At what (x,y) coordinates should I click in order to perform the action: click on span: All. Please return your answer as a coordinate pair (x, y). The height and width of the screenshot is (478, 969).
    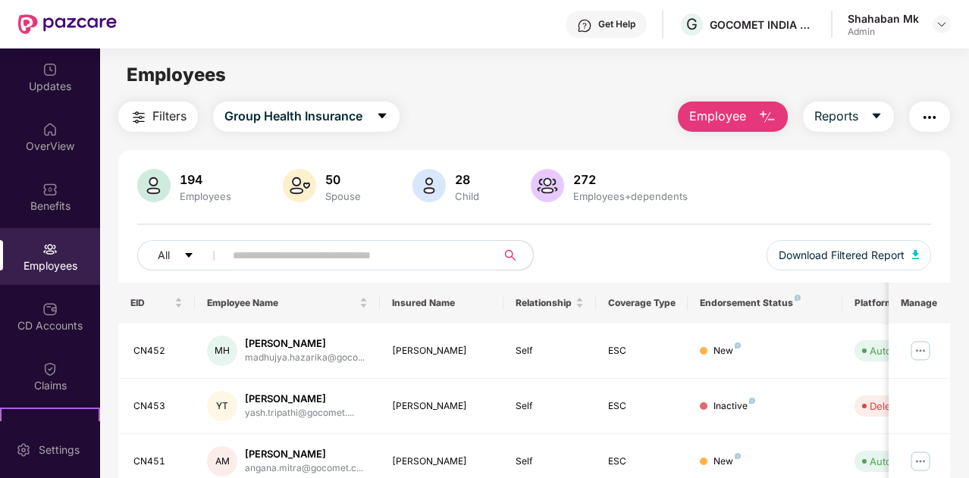
    Looking at the image, I should click on (164, 256).